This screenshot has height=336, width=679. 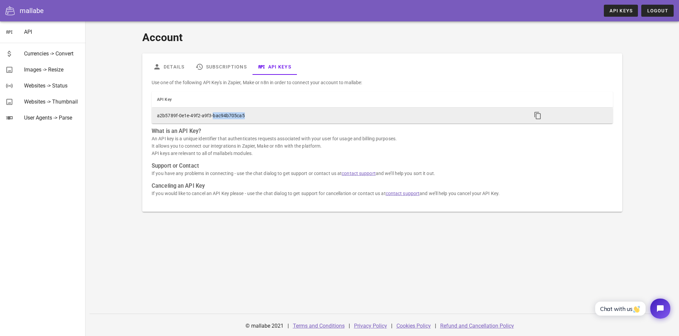 What do you see at coordinates (477, 326) in the screenshot?
I see `a: Refund and Cancellation Policy` at bounding box center [477, 326].